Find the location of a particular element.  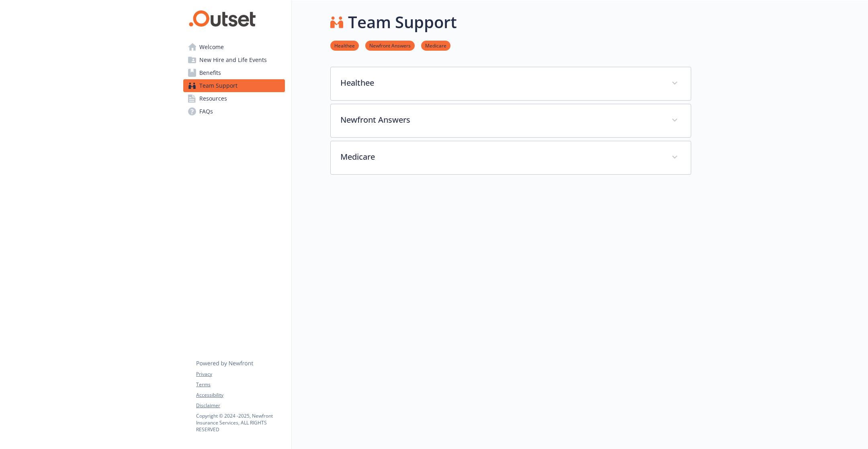

span: Resources is located at coordinates (213, 99).